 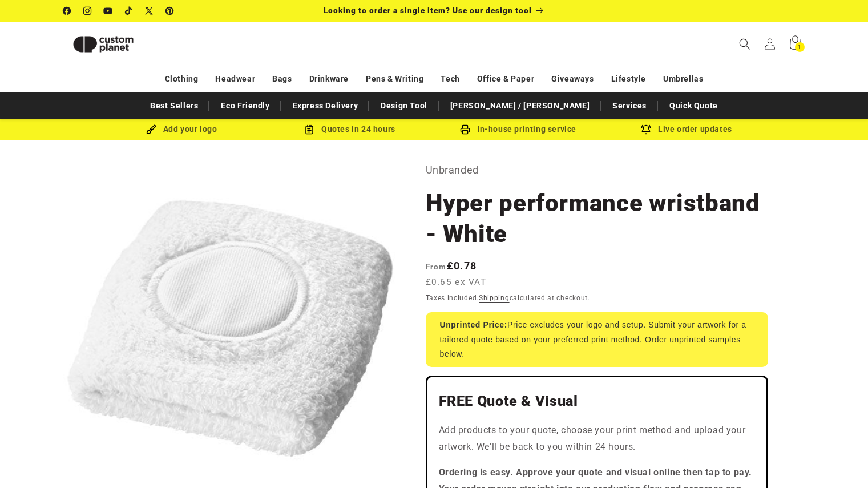 I want to click on a: Quick Quote, so click(x=693, y=106).